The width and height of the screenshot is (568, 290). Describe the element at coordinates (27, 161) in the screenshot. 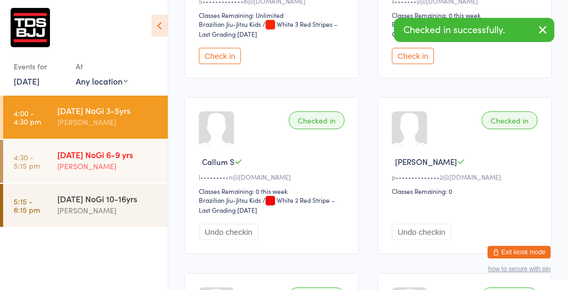

I see `time: 4:30 - 5:15 pm` at that location.